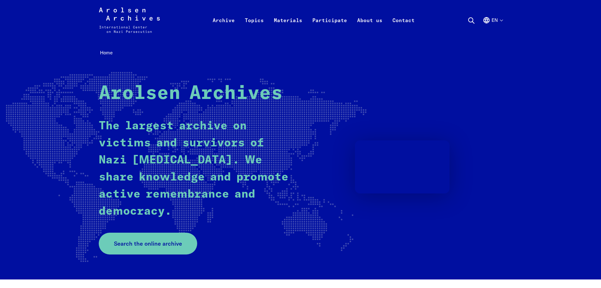 Image resolution: width=601 pixels, height=288 pixels. What do you see at coordinates (224, 28) in the screenshot?
I see `a: Archive` at bounding box center [224, 28].